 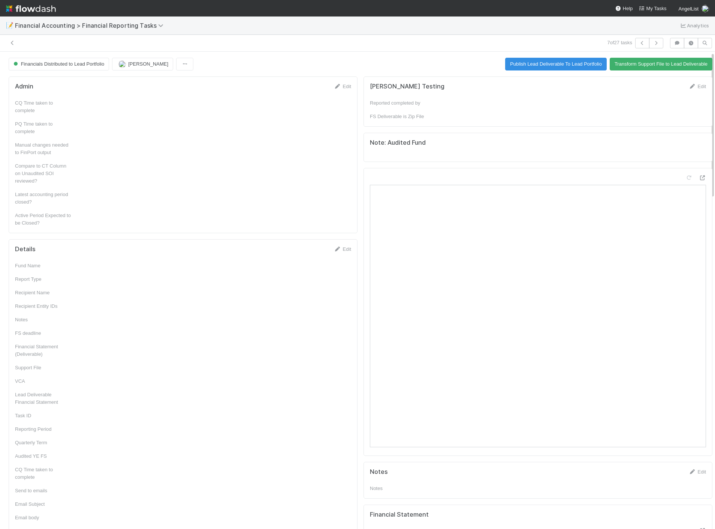 What do you see at coordinates (43, 333) in the screenshot?
I see `div: FS deadline` at bounding box center [43, 333].